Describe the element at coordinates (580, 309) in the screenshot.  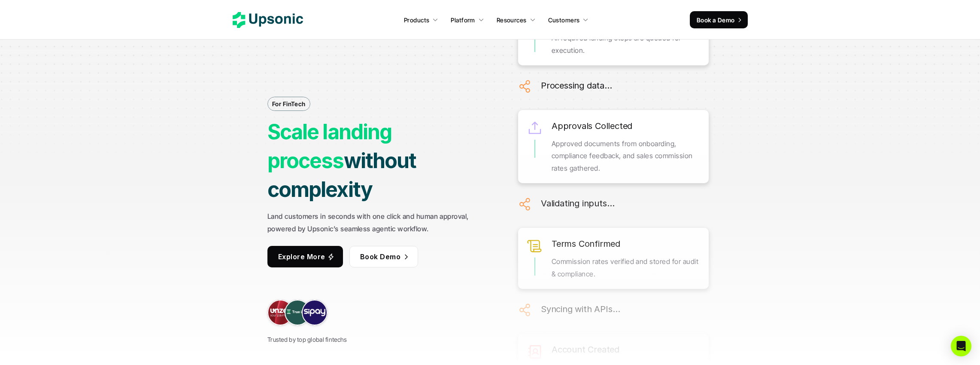
I see `h6: Syncing with APIs…` at that location.